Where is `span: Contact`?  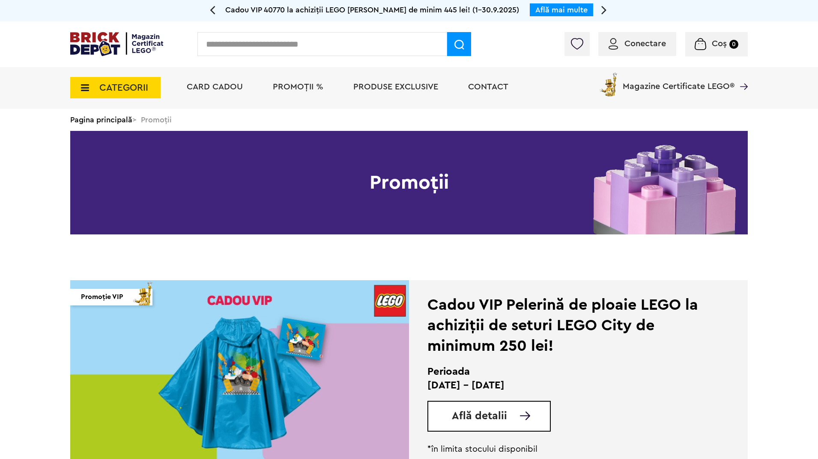 span: Contact is located at coordinates (488, 87).